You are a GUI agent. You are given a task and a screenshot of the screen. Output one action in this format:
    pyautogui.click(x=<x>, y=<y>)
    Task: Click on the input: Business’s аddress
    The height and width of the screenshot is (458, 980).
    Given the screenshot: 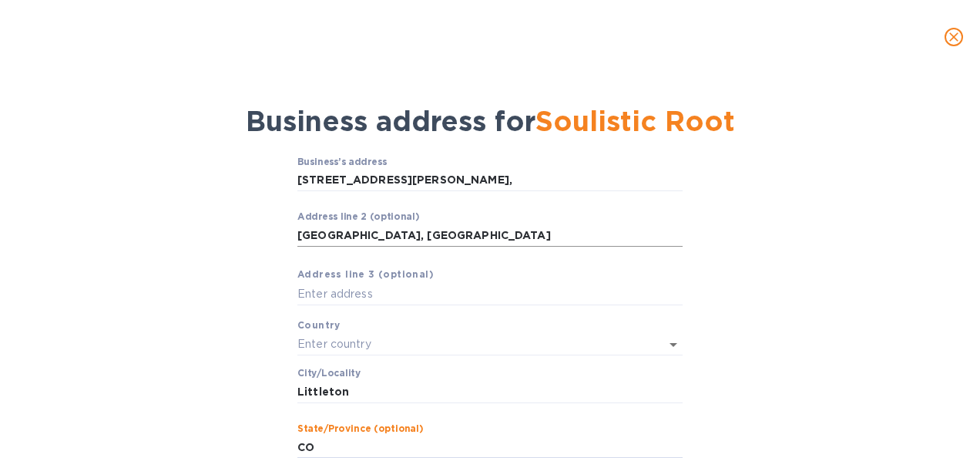 What is the action you would take?
    pyautogui.click(x=490, y=180)
    